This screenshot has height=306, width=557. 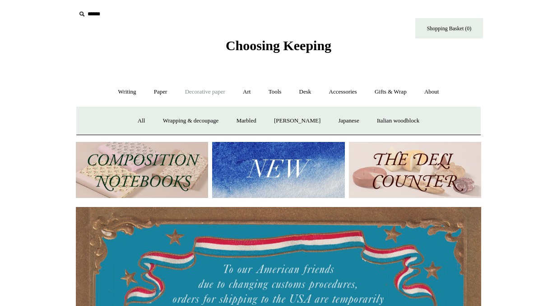 What do you see at coordinates (141, 121) in the screenshot?
I see `a: All` at bounding box center [141, 121].